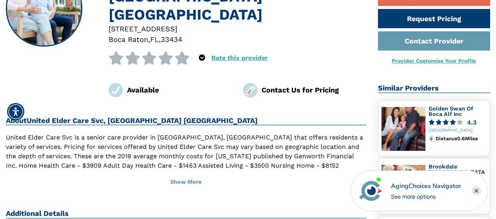 Image resolution: width=496 pixels, height=219 pixels. I want to click on a: Request Pricing, so click(434, 18).